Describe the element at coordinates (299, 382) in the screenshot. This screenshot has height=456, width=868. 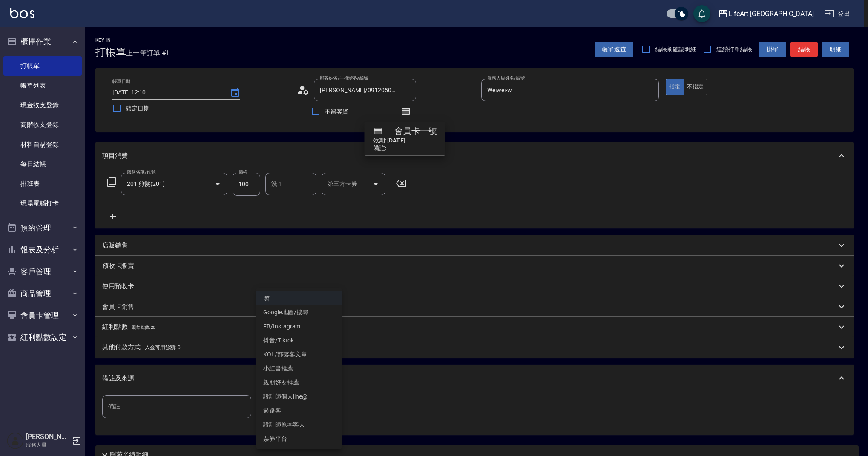
I see `li: 親朋好友推薦` at that location.